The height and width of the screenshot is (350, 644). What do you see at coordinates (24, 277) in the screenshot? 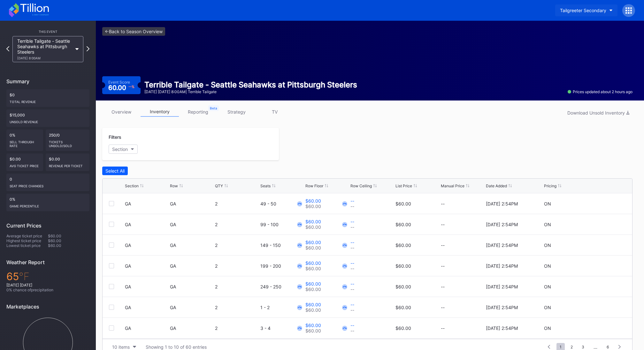
I see `span: ℉` at bounding box center [24, 277].